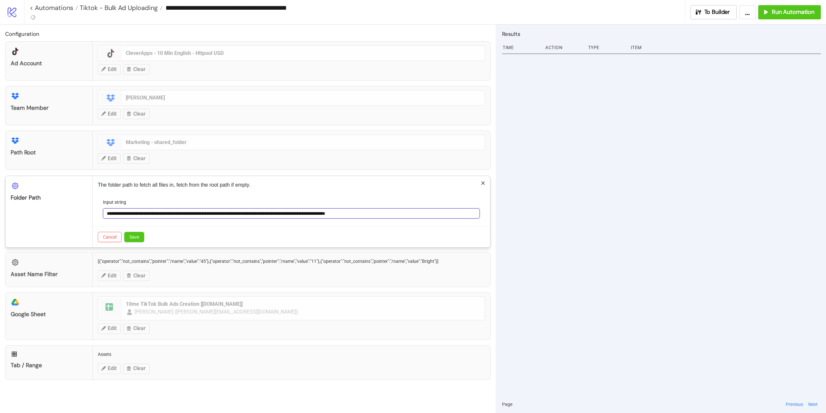 Image resolution: width=826 pixels, height=413 pixels. What do you see at coordinates (120, 8) in the screenshot?
I see `a: Tiktok - Bulk Ad Uploading` at bounding box center [120, 8].